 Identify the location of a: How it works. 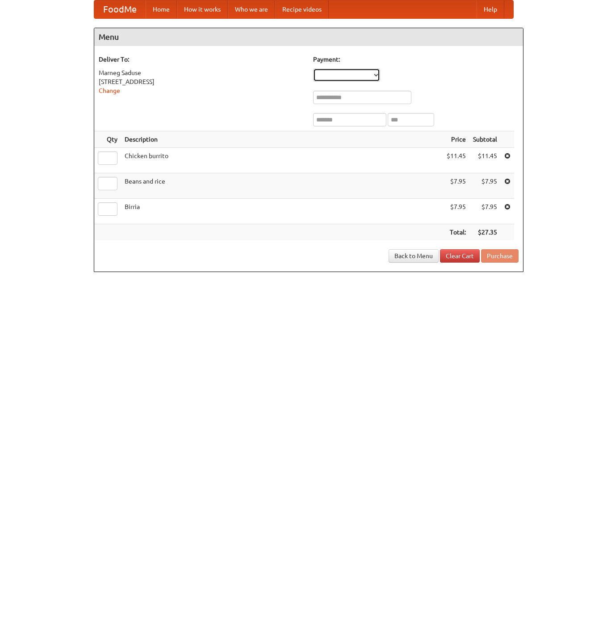
(202, 9).